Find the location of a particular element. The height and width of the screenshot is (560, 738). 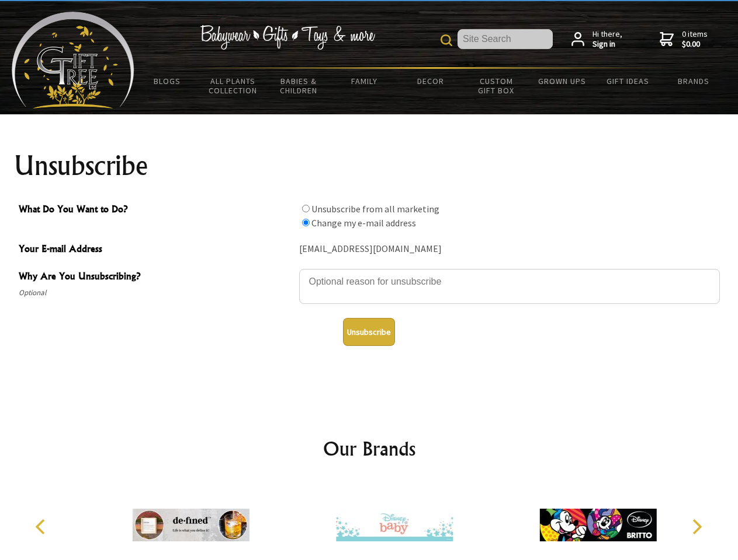

button: Previous is located at coordinates (42, 527).